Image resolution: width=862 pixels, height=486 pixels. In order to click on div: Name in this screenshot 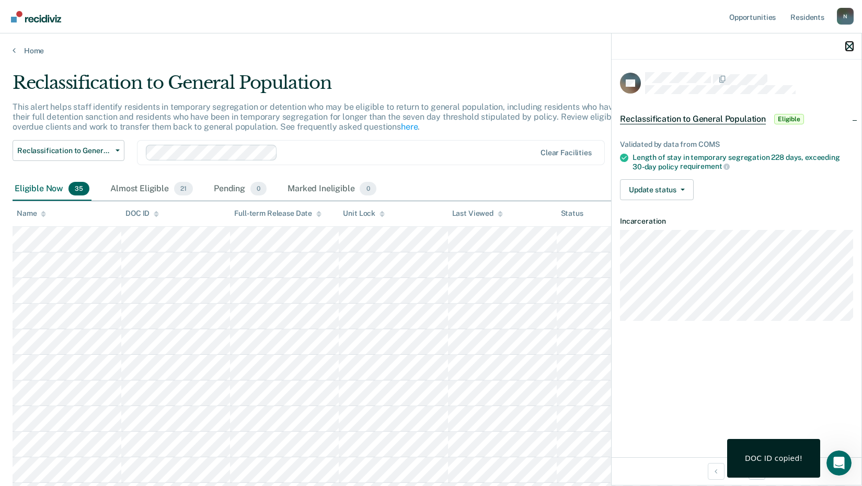, I will do `click(31, 213)`.